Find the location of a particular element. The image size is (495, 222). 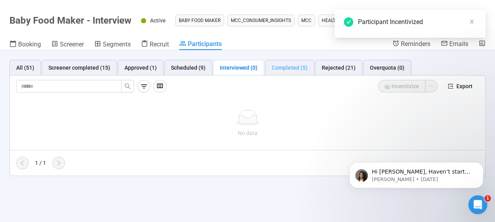

a: Reminders is located at coordinates (411, 45).